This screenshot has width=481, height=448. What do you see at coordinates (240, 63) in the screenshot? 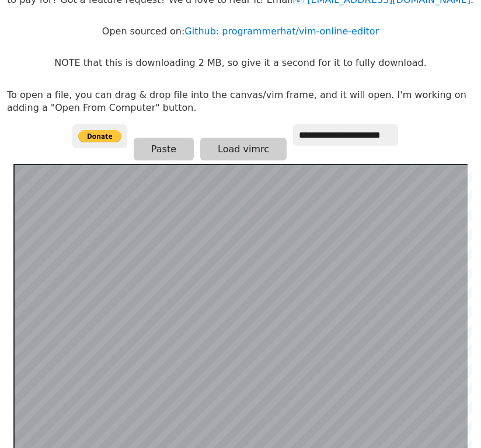
I see `p: NOTE that this is downloading 2 MB, so give it a second for it to fully download.` at bounding box center [240, 63].